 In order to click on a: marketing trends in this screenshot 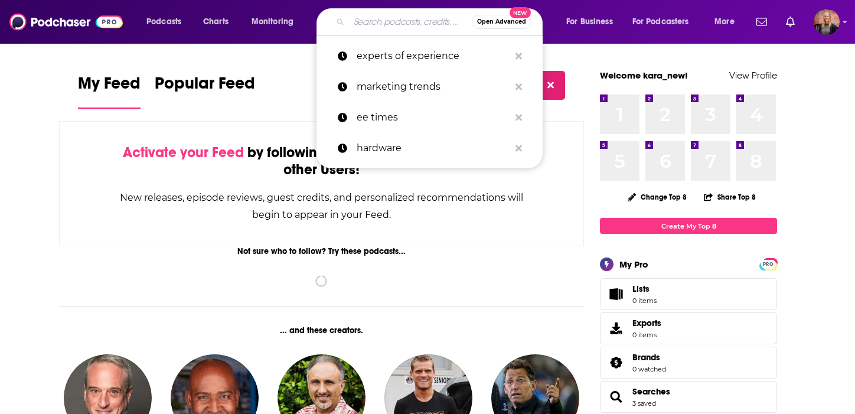, I will do `click(429, 87)`.